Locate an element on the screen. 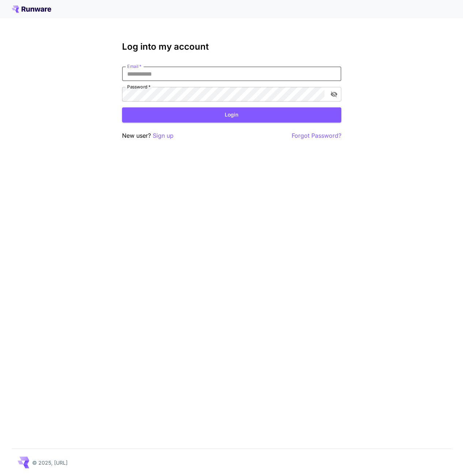  p: Sign up is located at coordinates (163, 135).